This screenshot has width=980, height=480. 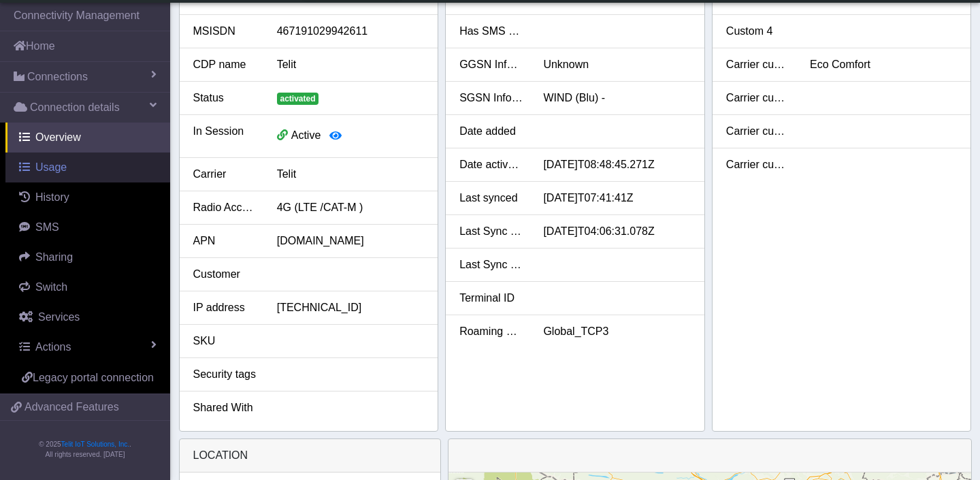 I want to click on div: LOCATION, so click(x=309, y=456).